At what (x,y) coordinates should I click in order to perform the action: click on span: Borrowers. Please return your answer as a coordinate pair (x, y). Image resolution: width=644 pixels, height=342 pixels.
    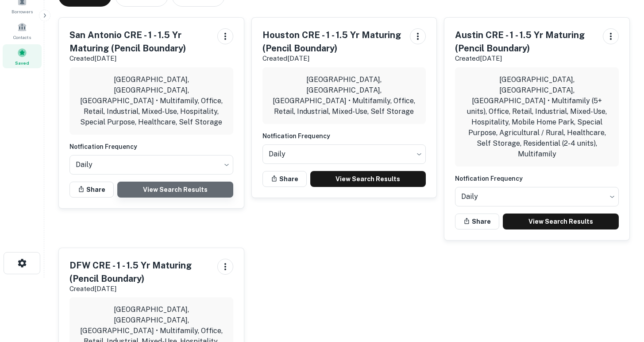
    Looking at the image, I should click on (22, 12).